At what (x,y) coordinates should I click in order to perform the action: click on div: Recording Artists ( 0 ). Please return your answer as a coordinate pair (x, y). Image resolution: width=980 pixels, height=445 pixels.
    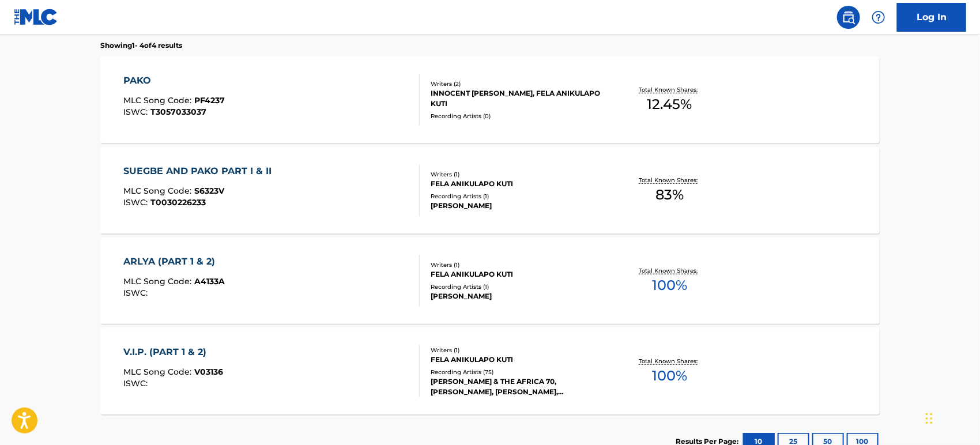
    Looking at the image, I should click on (518, 116).